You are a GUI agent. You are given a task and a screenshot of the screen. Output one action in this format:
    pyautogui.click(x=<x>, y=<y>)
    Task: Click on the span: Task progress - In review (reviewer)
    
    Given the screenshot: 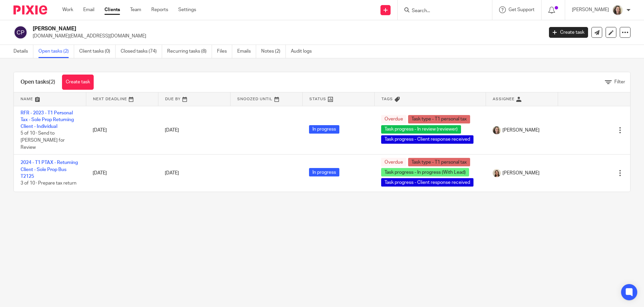 What is the action you would take?
    pyautogui.click(x=421, y=129)
    